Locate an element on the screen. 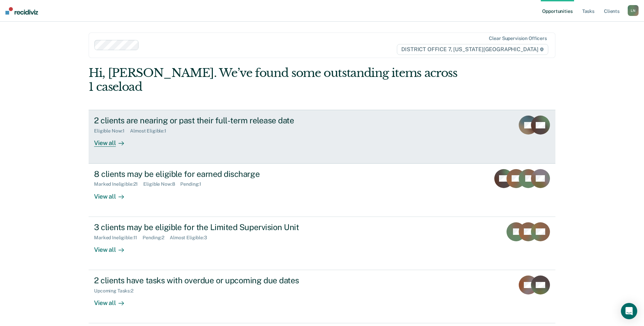 This screenshot has width=644, height=326. div: L N is located at coordinates (633, 11).